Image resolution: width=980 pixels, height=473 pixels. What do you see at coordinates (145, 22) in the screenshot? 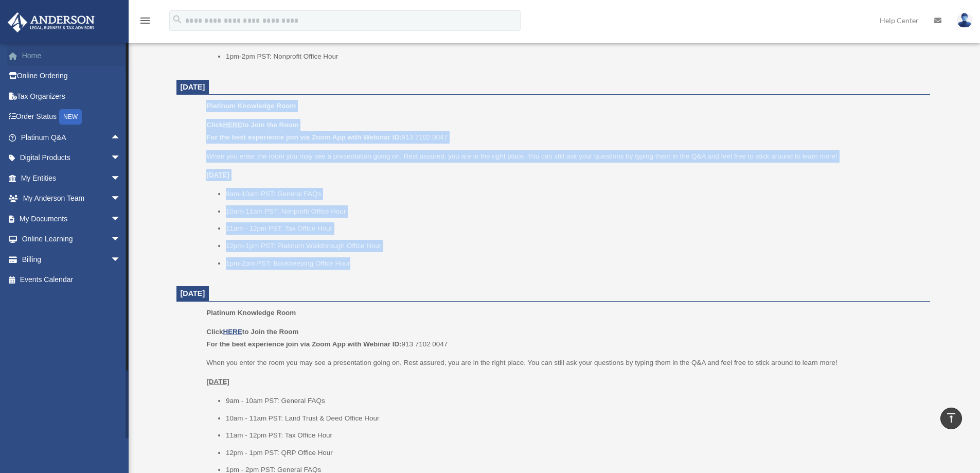
I see `a: menu` at bounding box center [145, 22].